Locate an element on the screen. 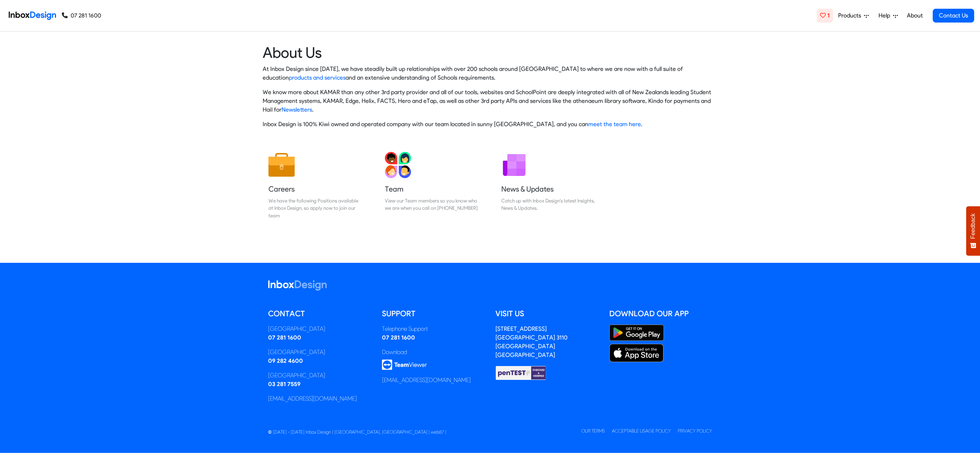 The image size is (980, 462). img: 2022_01_13_icon_job.svg is located at coordinates (282, 165).